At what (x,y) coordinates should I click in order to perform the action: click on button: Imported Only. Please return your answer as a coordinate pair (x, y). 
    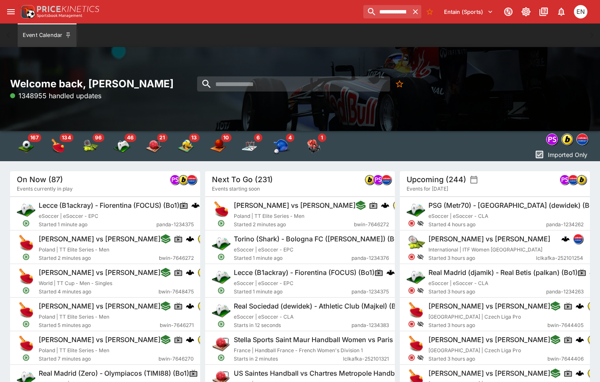
    Looking at the image, I should click on (560, 155).